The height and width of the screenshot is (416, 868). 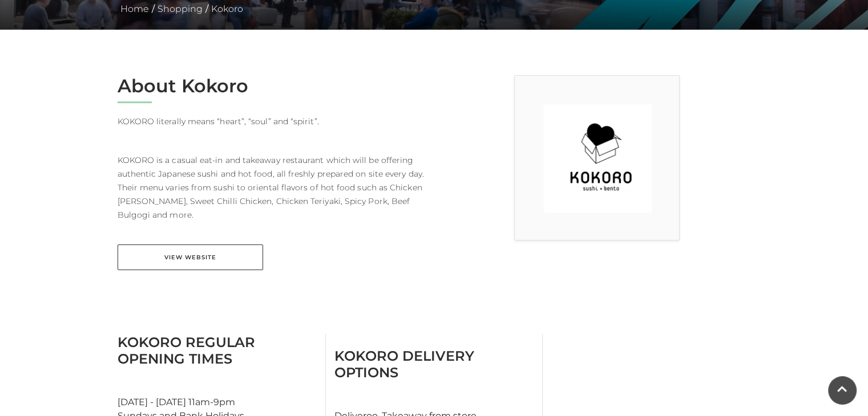 I want to click on p: KOKORO literally means “heart”, “soul” and “spirit”., so click(x=271, y=122).